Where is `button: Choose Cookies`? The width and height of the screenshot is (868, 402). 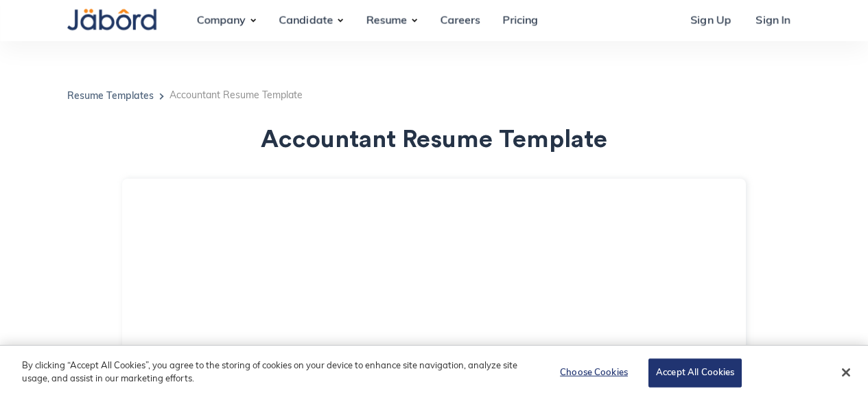
button: Choose Cookies is located at coordinates (593, 373).